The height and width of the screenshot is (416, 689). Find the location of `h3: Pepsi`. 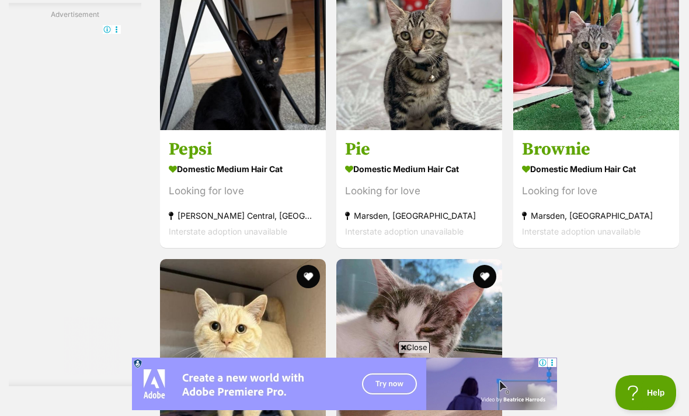

h3: Pepsi is located at coordinates (243, 149).